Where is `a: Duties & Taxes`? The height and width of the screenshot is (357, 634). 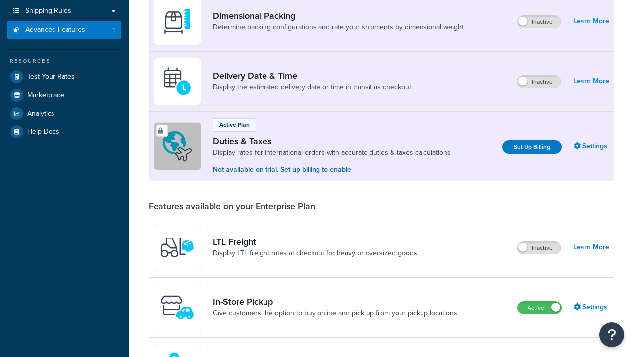
a: Duties & Taxes is located at coordinates (332, 141).